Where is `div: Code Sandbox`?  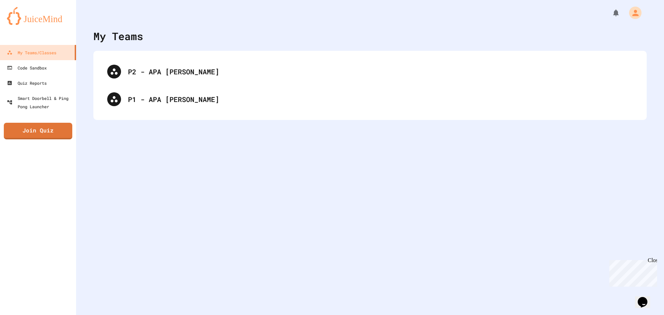
div: Code Sandbox is located at coordinates (27, 68).